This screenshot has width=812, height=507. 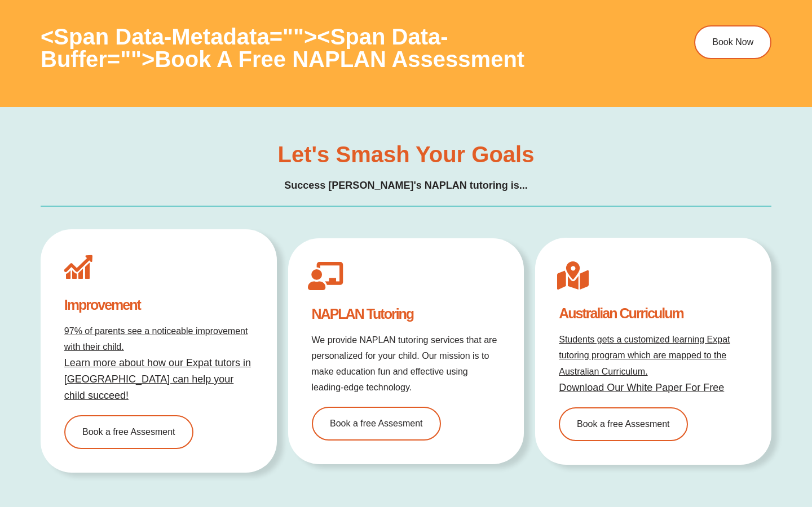 What do you see at coordinates (328, 48) in the screenshot?
I see `h2: <span data-metadata=" "><span data-buffer=" ">Book a Free NAPLAN Assessment` at bounding box center [328, 48].